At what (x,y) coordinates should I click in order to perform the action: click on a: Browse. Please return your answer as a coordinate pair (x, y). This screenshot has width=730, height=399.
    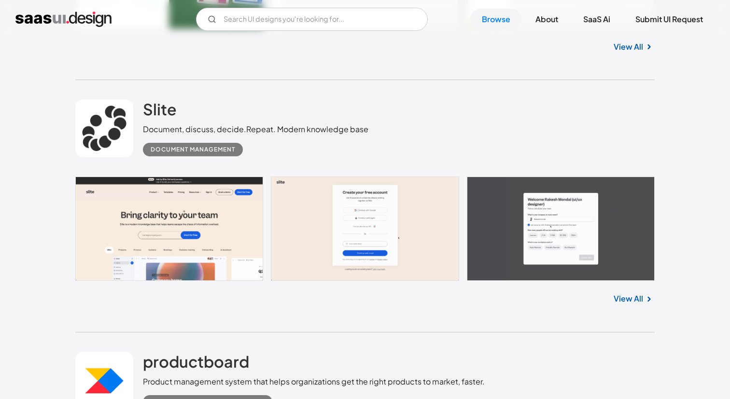
    Looking at the image, I should click on (496, 19).